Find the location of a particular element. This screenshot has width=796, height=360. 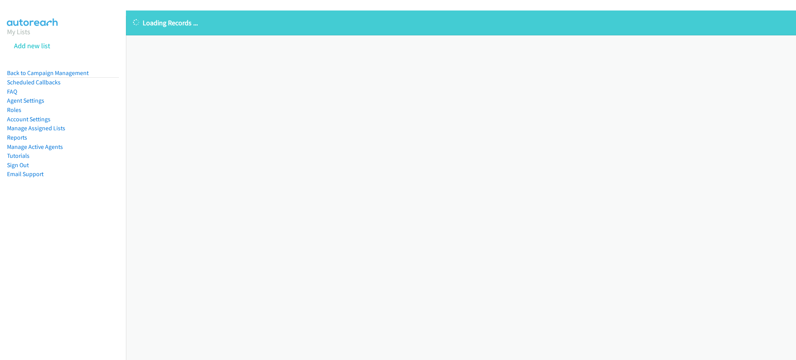

a: Manage Active Agents is located at coordinates (35, 147).